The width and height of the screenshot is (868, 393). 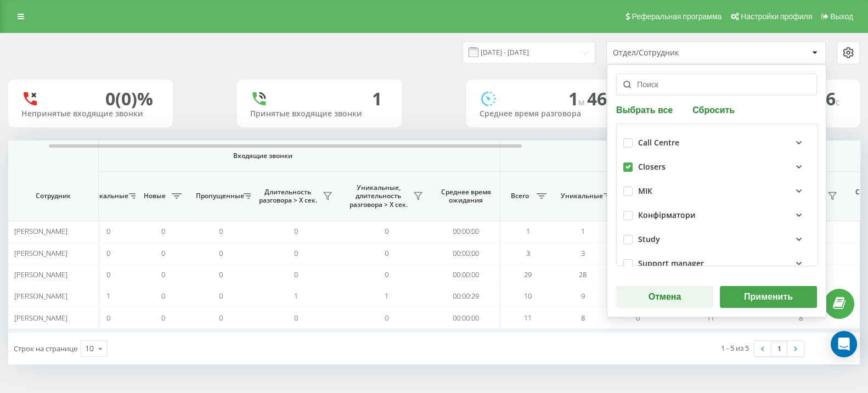 What do you see at coordinates (780, 348) in the screenshot?
I see `a: 1` at bounding box center [780, 348].